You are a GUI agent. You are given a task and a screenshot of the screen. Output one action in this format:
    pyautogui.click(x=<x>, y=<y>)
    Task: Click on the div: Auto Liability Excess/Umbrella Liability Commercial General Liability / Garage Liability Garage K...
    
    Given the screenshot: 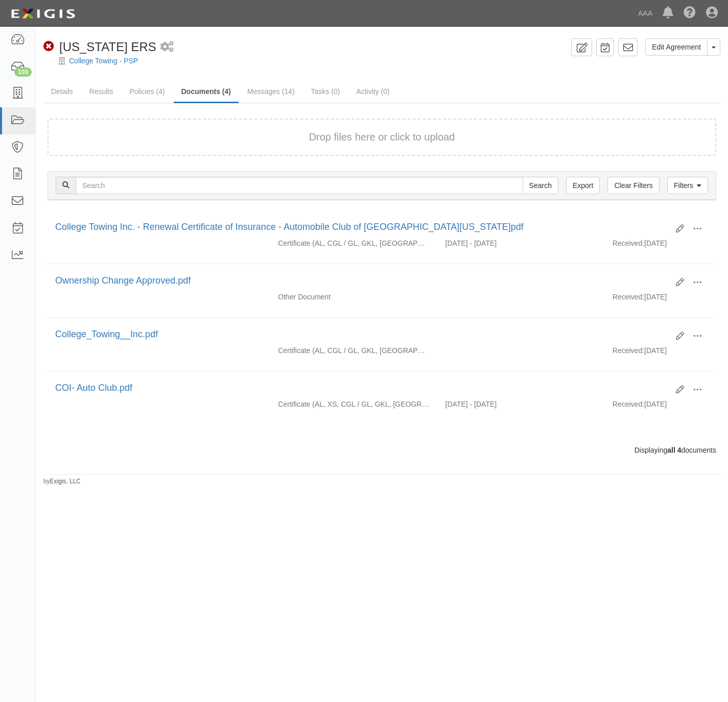 What is the action you would take?
    pyautogui.click(x=353, y=404)
    